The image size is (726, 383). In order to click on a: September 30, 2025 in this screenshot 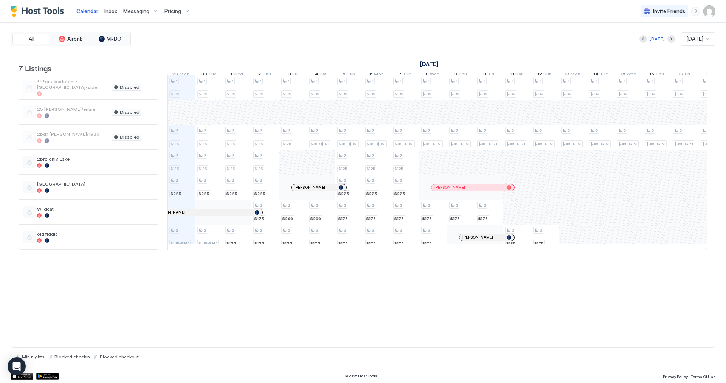, I will do `click(209, 75)`.